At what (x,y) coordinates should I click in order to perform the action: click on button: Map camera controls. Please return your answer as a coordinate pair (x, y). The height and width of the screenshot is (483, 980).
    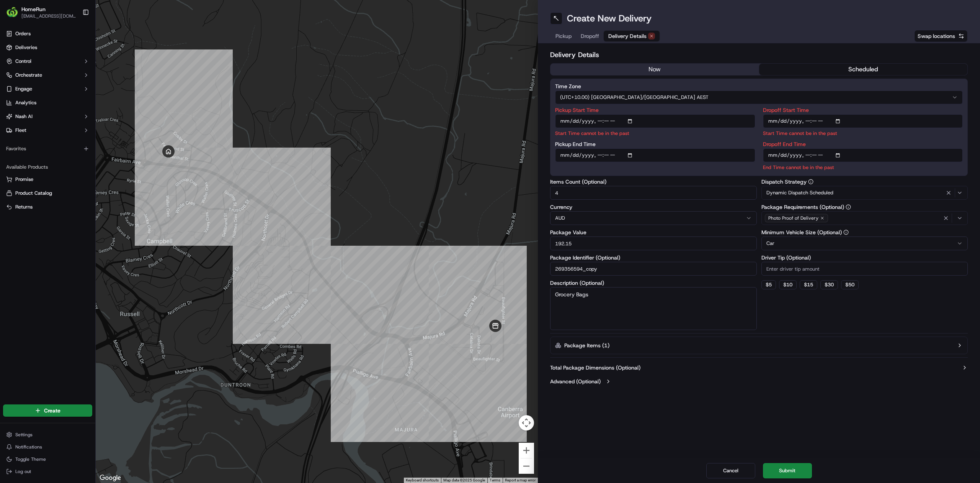
    Looking at the image, I should click on (527, 423).